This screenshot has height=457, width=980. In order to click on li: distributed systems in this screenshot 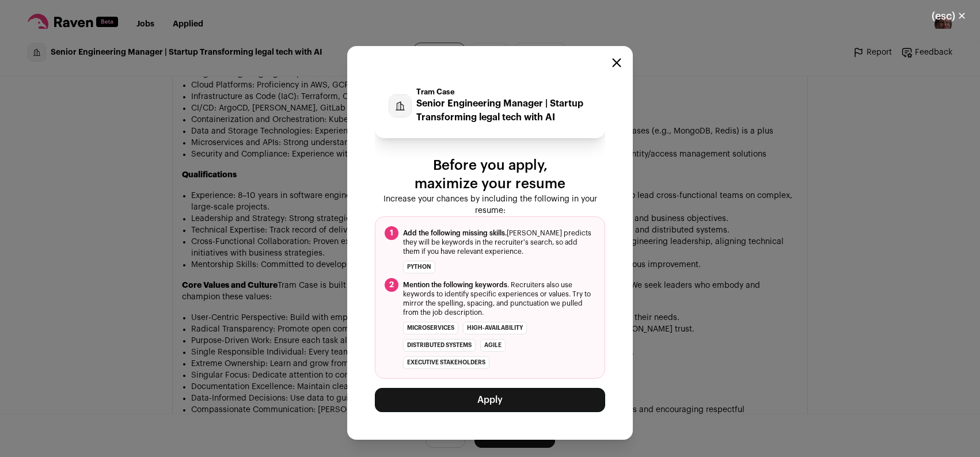, I will do `click(439, 345)`.